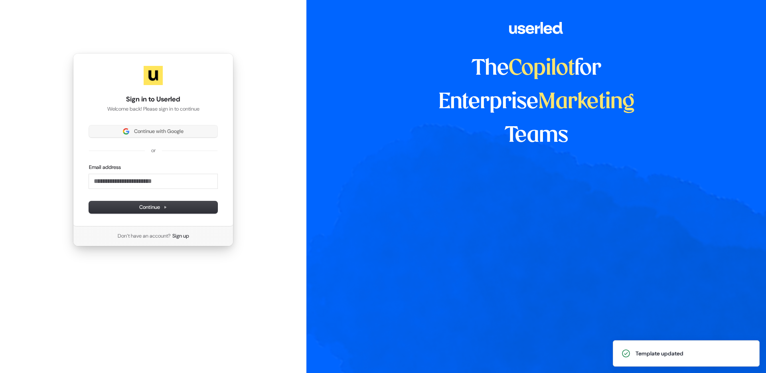 This screenshot has height=373, width=766. I want to click on p: or, so click(153, 150).